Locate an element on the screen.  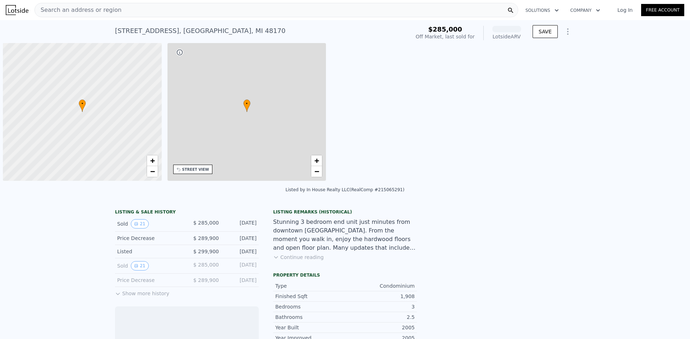
div: 2005 is located at coordinates (380, 328).